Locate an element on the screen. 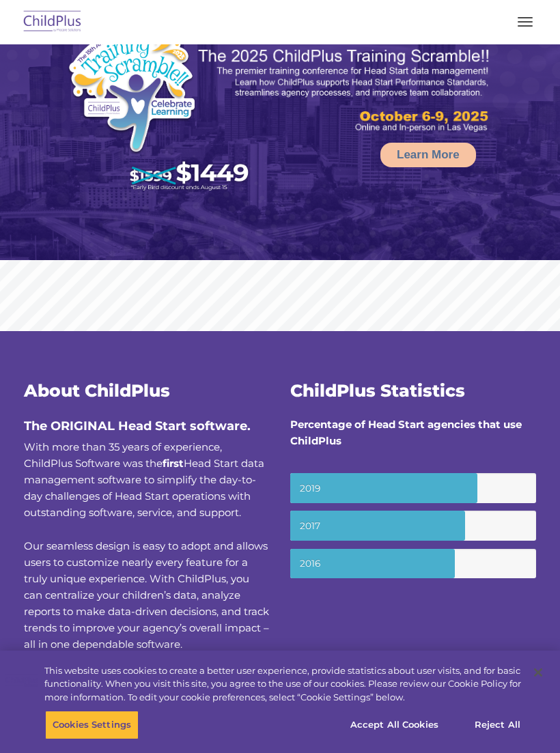 The height and width of the screenshot is (753, 560). strong: Percentage of Head Start agencies that use ChildPlus is located at coordinates (405, 432).